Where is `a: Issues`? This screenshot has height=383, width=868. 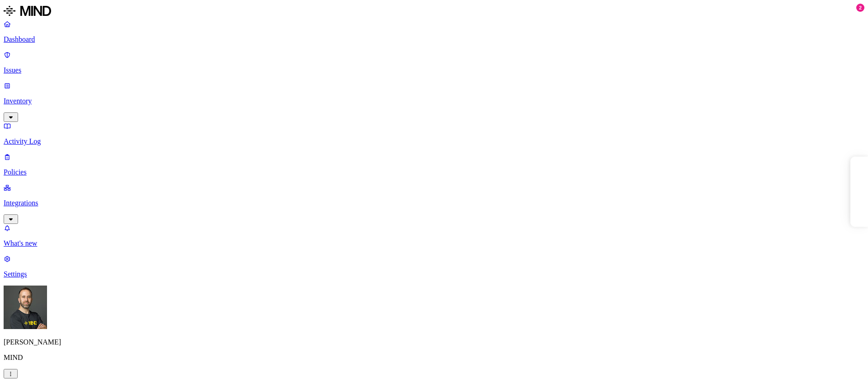 a: Issues is located at coordinates (434, 62).